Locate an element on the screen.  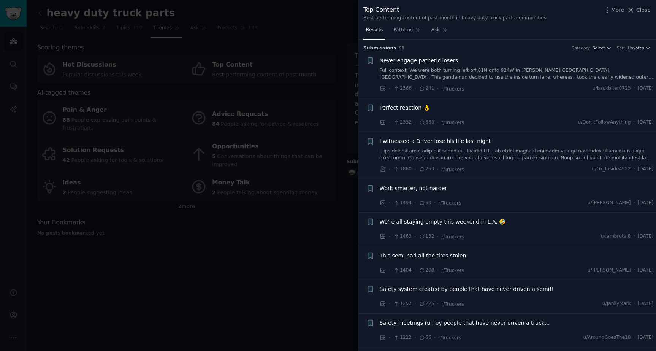
a: Results is located at coordinates (374, 32).